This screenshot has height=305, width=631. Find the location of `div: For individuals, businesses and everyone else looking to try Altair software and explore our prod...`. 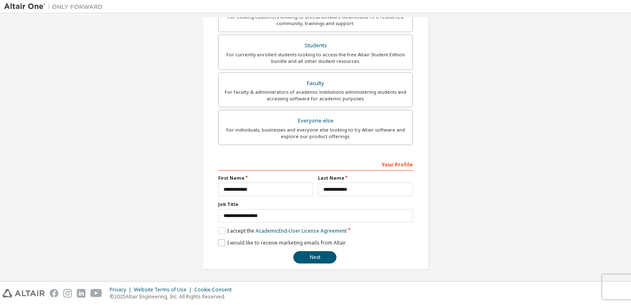

div: For individuals, businesses and everyone else looking to try Altair software and explore our prod... is located at coordinates (315, 133).